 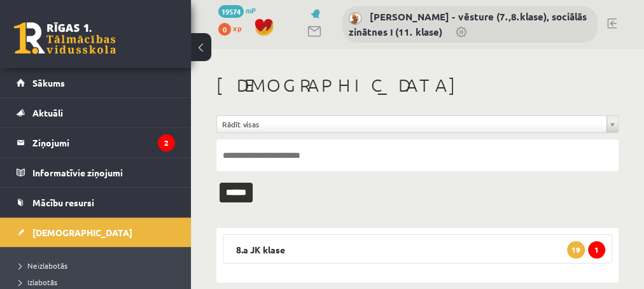 What do you see at coordinates (596, 250) in the screenshot?
I see `span: 1` at bounding box center [596, 250].